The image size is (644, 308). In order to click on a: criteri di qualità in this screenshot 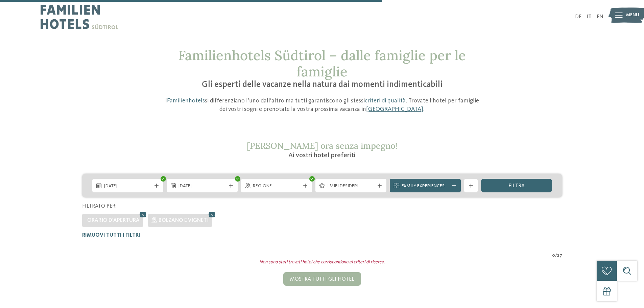, I will do `click(385, 101)`.